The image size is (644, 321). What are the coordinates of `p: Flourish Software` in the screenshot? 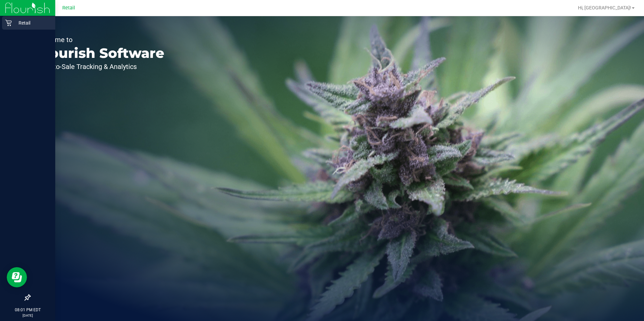 It's located at (100, 53).